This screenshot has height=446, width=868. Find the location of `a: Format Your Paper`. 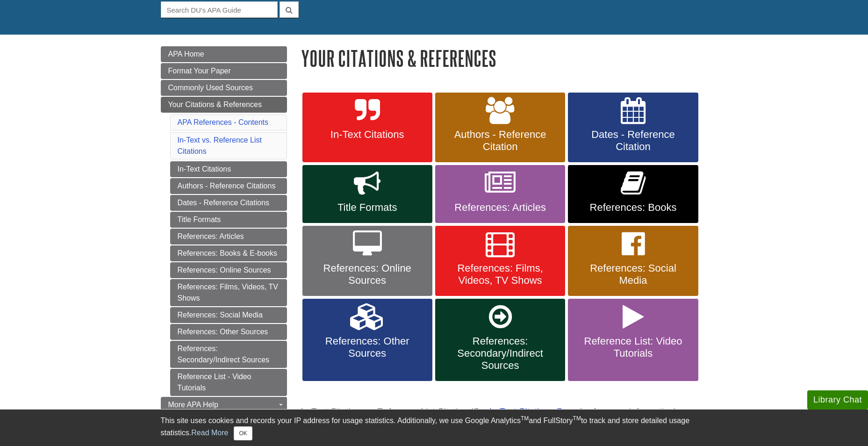

a: Format Your Paper is located at coordinates (224, 71).